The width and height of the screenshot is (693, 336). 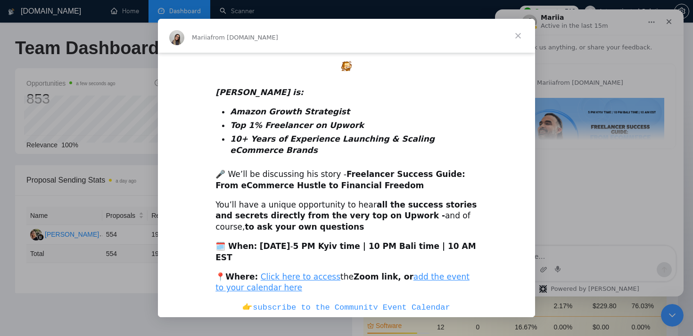 I want to click on div: 🎤 We’ll be discussing his story -, so click(x=346, y=180).